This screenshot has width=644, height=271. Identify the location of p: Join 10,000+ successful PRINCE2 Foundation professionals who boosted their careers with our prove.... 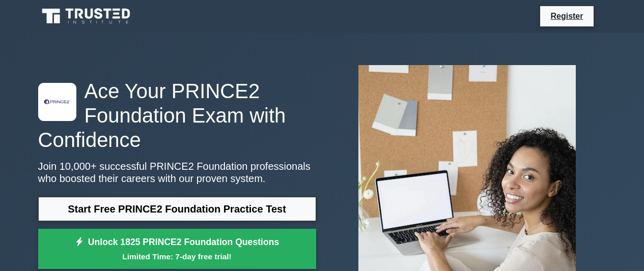
(177, 173).